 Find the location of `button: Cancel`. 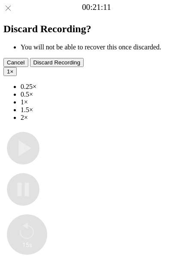

button: Cancel is located at coordinates (16, 62).